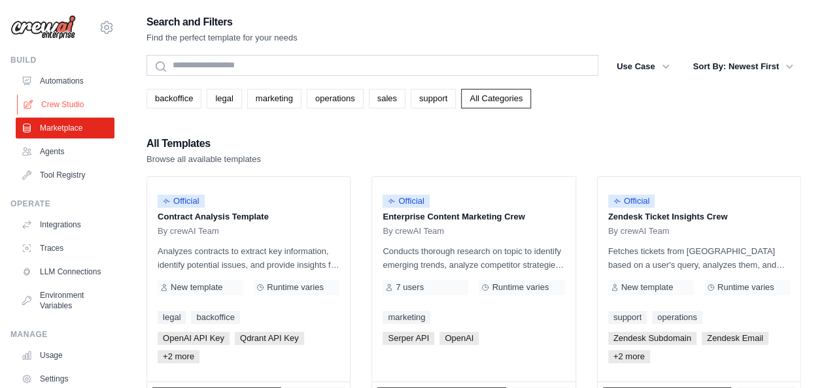 The image size is (822, 388). Describe the element at coordinates (408, 339) in the screenshot. I see `span: Serper API` at that location.